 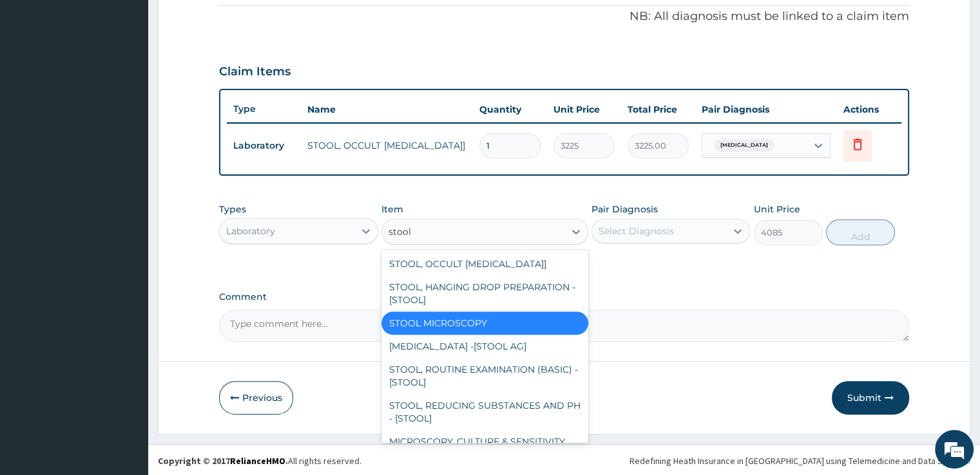 What do you see at coordinates (583, 109) in the screenshot?
I see `th: Unit Price` at bounding box center [583, 109].